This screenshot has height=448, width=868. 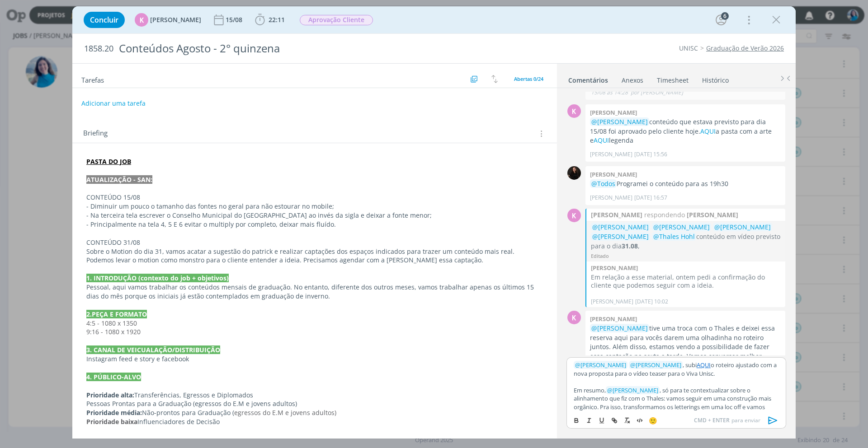 I want to click on strong: Prioridade baixa, so click(x=112, y=421).